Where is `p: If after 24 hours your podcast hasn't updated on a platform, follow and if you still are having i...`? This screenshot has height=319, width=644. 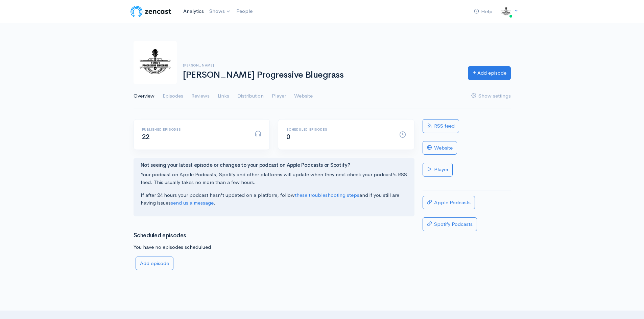 p: If after 24 hours your podcast hasn't updated on a platform, follow and if you still are having i... is located at coordinates (274, 199).